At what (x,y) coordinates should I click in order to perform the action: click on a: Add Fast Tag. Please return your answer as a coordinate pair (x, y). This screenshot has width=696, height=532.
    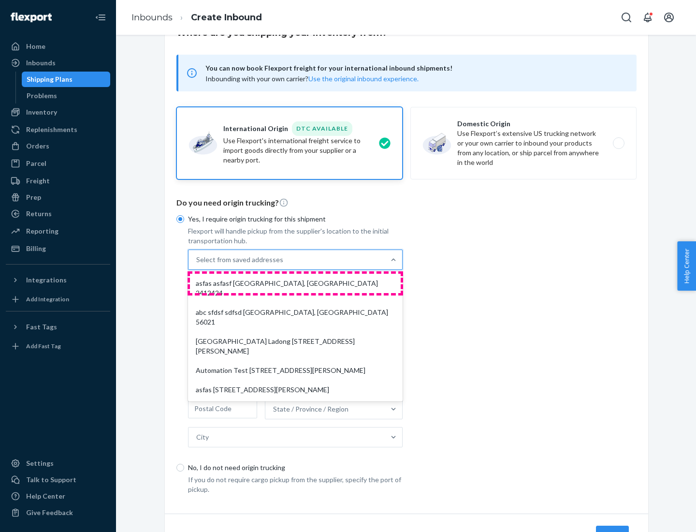
    Looking at the image, I should click on (58, 346).